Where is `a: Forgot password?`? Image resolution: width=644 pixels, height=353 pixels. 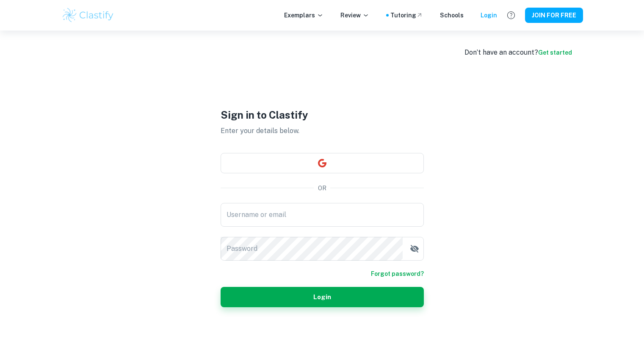 a: Forgot password? is located at coordinates (397, 273).